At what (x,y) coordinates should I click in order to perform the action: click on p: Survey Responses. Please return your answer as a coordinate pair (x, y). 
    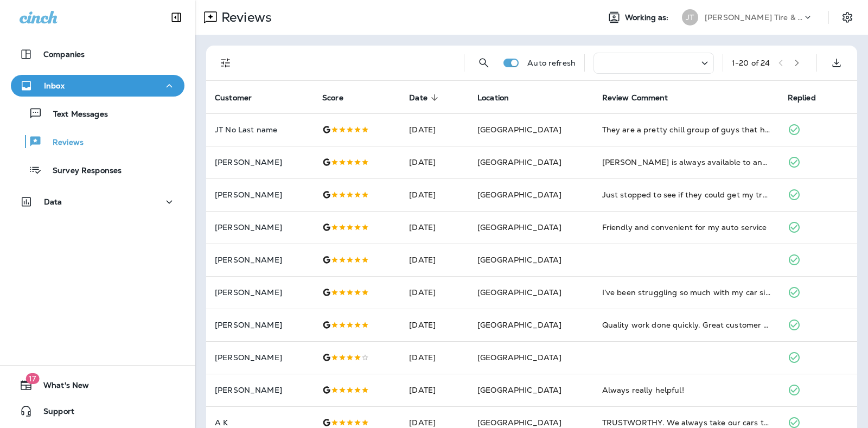
    Looking at the image, I should click on (81, 171).